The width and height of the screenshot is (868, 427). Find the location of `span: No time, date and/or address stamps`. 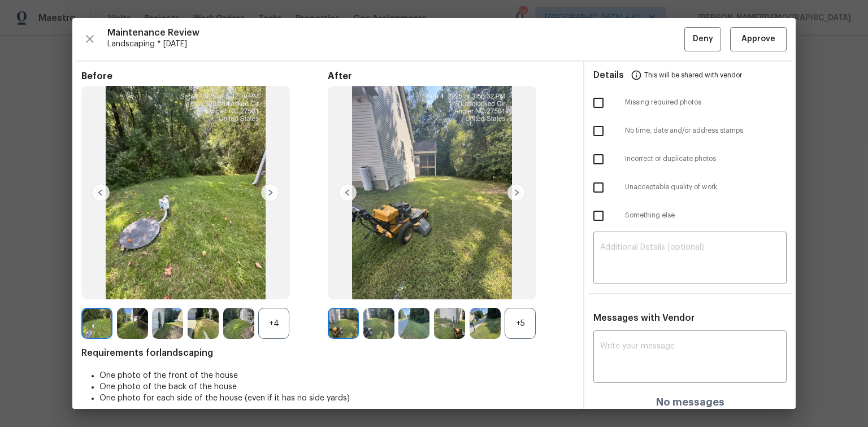

span: No time, date and/or address stamps is located at coordinates (706, 130).